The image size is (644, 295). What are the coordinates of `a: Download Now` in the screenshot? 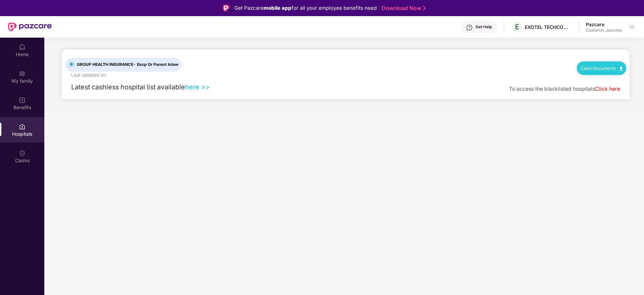 It's located at (403, 8).